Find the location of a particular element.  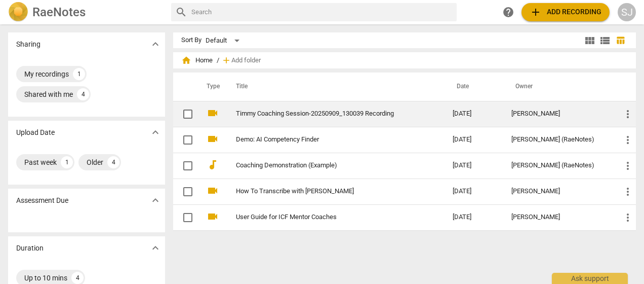

span: view_list is located at coordinates (605, 40).